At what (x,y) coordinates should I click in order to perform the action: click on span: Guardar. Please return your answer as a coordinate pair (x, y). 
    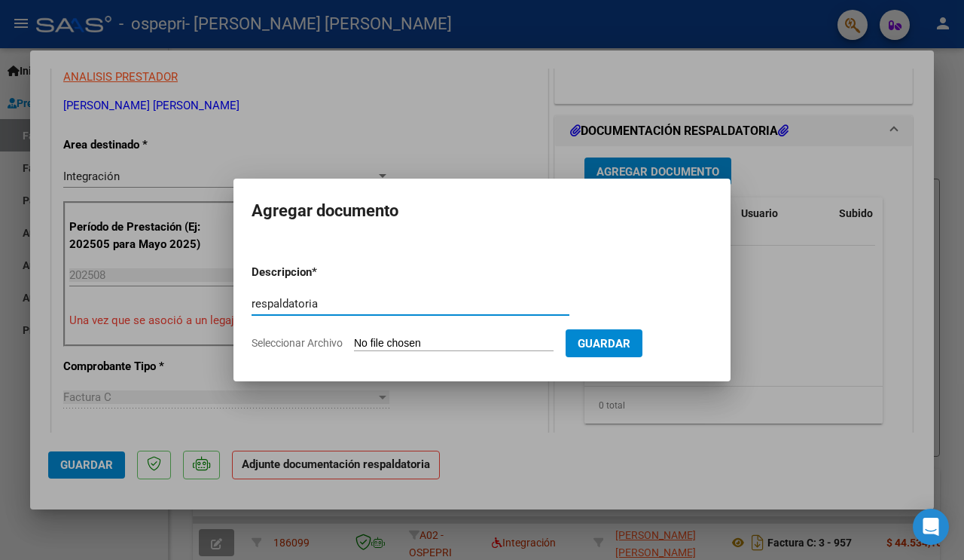
    Looking at the image, I should click on (605, 344).